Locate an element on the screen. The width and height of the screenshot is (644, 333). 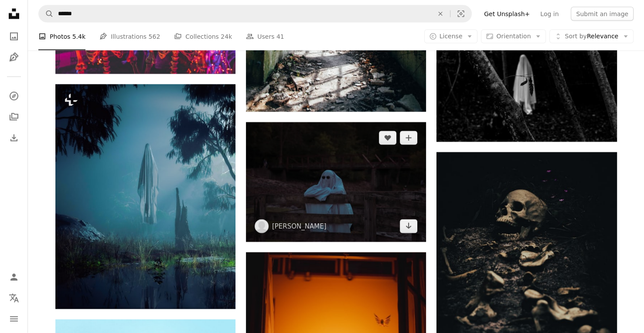
a: A forest with a body of water surrounded by trees is located at coordinates (145, 197).